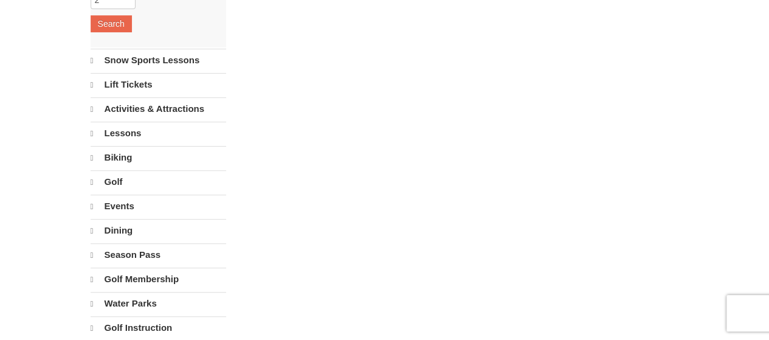 This screenshot has width=769, height=340. What do you see at coordinates (158, 133) in the screenshot?
I see `a: Lessons` at bounding box center [158, 133].